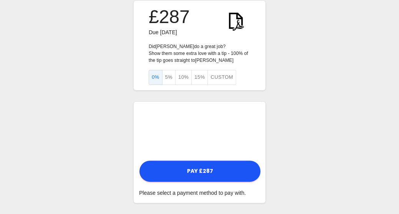 Image resolution: width=399 pixels, height=214 pixels. Describe the element at coordinates (169, 77) in the screenshot. I see `button: 5%` at that location.